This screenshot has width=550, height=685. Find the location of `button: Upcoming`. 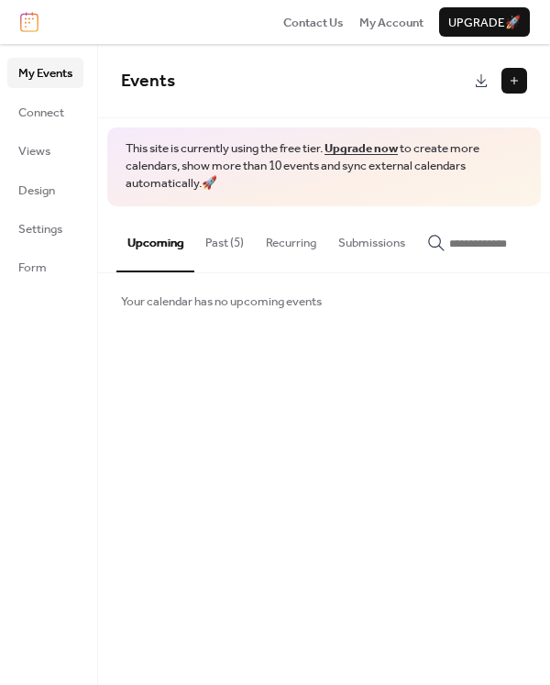

button: Upcoming is located at coordinates (155, 239).